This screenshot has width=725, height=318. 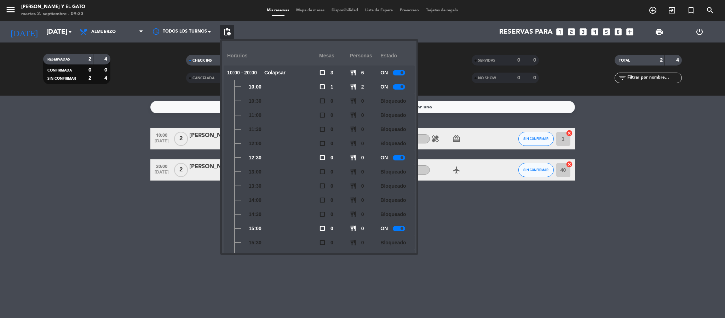 I want to click on input: Filtrar por nombre..., so click(x=653, y=78).